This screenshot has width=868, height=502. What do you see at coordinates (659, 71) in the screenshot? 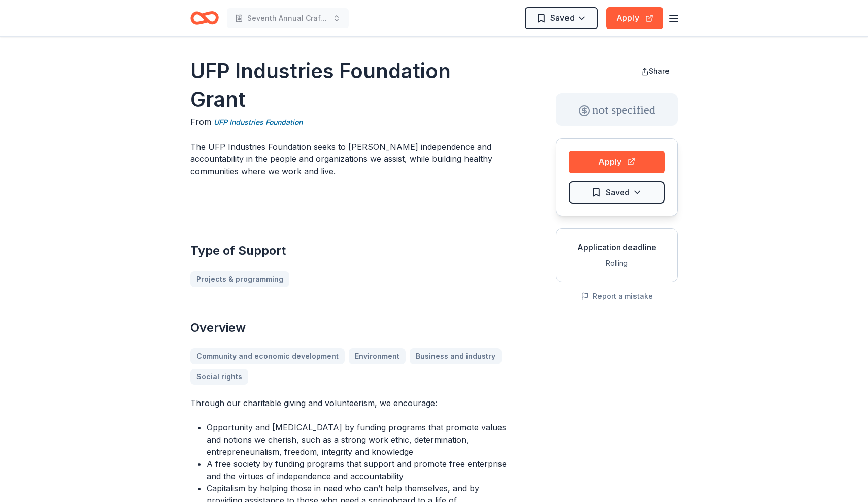
I see `span: Share` at bounding box center [659, 71].